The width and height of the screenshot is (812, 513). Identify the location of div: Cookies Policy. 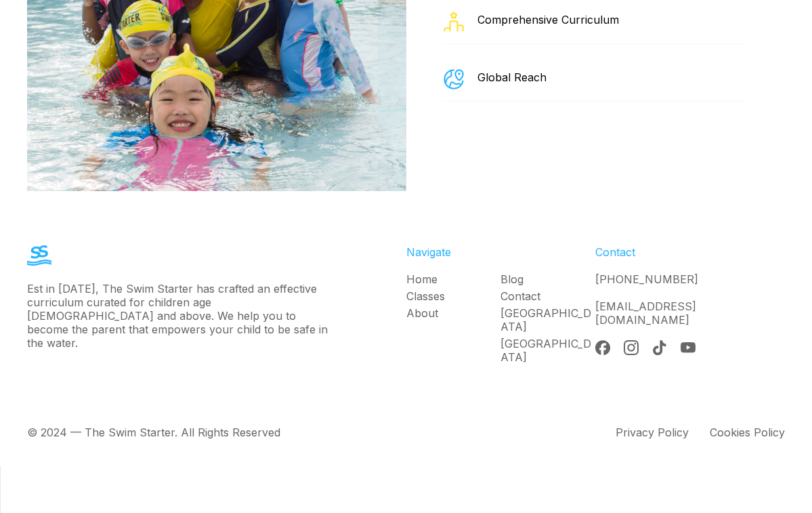
(747, 432).